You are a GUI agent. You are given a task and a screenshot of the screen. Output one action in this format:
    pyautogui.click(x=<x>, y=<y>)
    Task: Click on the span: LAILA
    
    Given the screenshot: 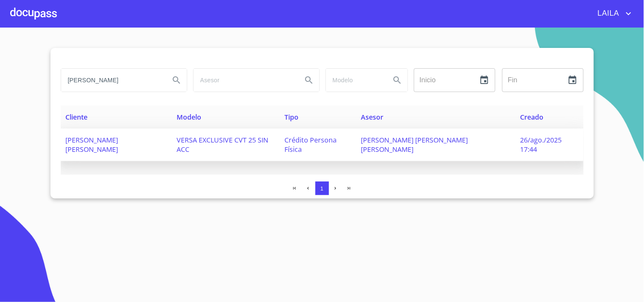 What is the action you would take?
    pyautogui.click(x=607, y=13)
    